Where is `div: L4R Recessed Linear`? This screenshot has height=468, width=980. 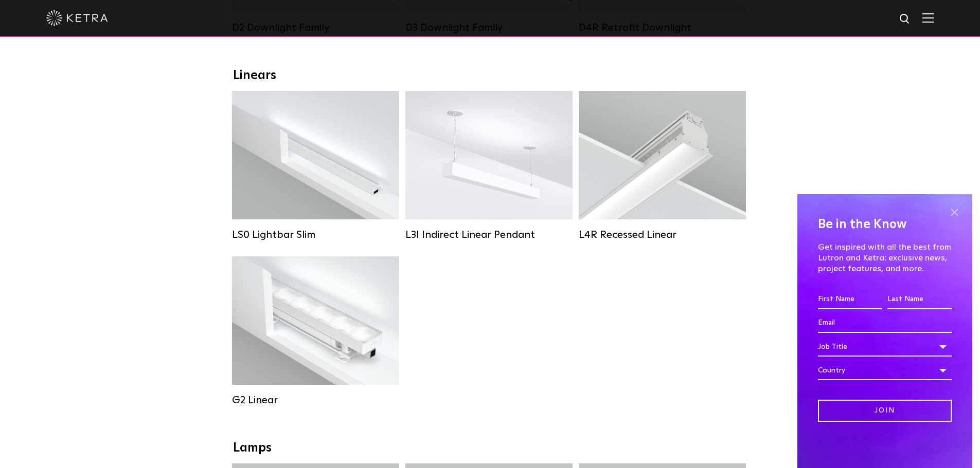
div: L4R Recessed Linear is located at coordinates (662, 235).